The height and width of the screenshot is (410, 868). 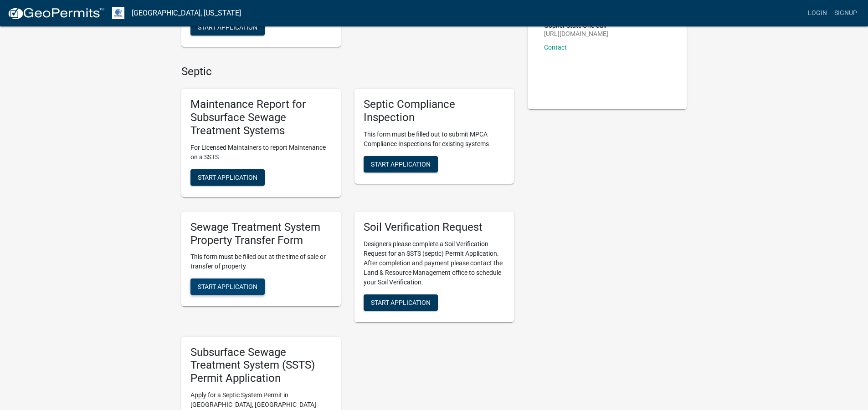 What do you see at coordinates (434, 139) in the screenshot?
I see `p: This form must be filled out to submit MPCA Compliance Inspections for existing systems` at bounding box center [434, 139].